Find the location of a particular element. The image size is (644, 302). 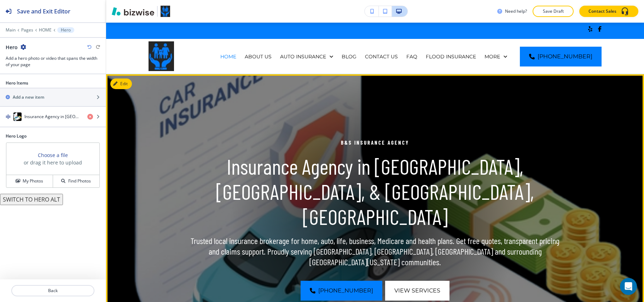

h3: or drag it here to upload is located at coordinates (53, 163).